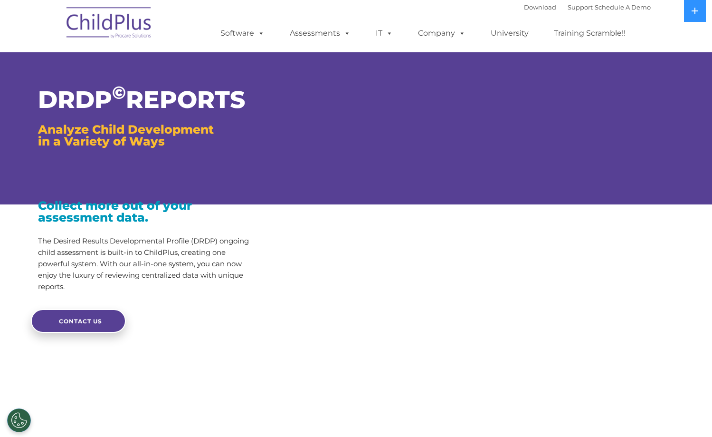 This screenshot has width=712, height=437. What do you see at coordinates (78, 321) in the screenshot?
I see `a: CONTACT US` at bounding box center [78, 321].